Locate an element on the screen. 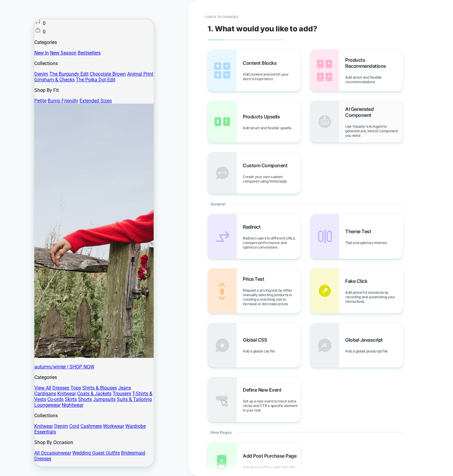 Image resolution: width=453 pixels, height=476 pixels. a: Nightwear is located at coordinates (38, 386).